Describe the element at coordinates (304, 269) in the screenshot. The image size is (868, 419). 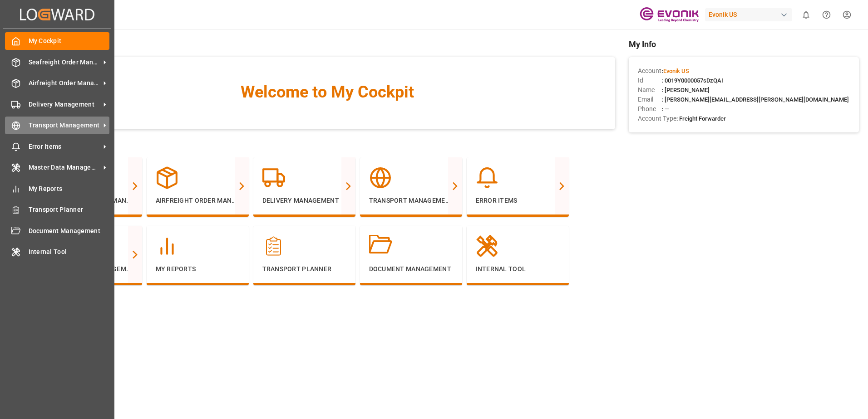
I see `p: Transport Planner` at that location.